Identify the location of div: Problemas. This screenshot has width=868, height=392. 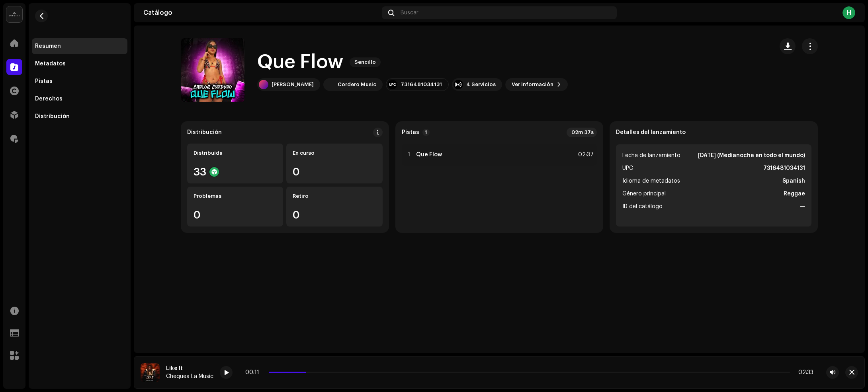
(235, 196).